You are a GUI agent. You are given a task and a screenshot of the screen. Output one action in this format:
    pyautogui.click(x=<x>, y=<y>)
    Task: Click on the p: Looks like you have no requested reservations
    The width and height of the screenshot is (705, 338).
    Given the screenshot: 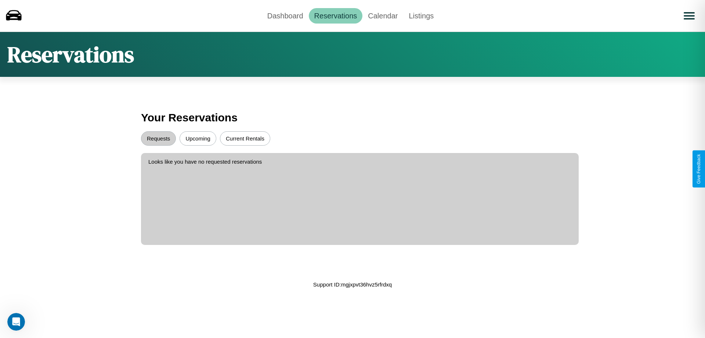 What is the action you would take?
    pyautogui.click(x=360, y=161)
    